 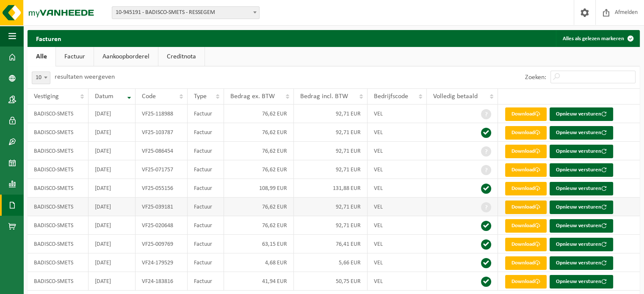 I want to click on span: Vestiging, so click(x=46, y=97).